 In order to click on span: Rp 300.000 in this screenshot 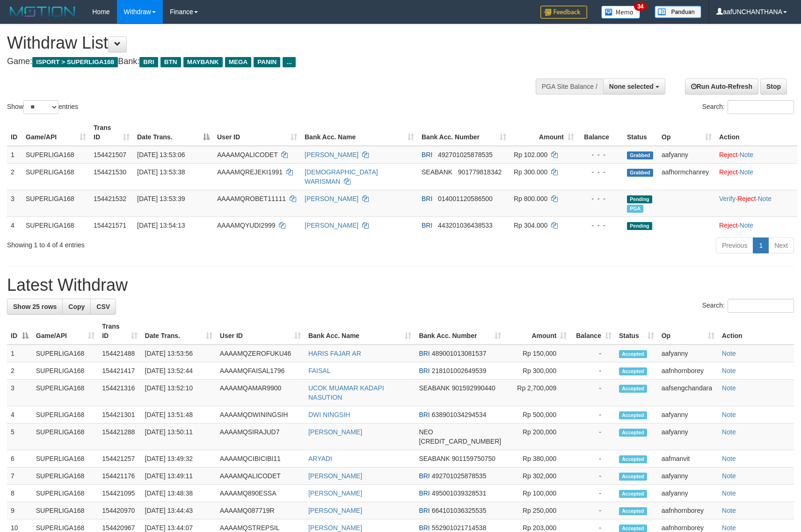, I will do `click(530, 172)`.